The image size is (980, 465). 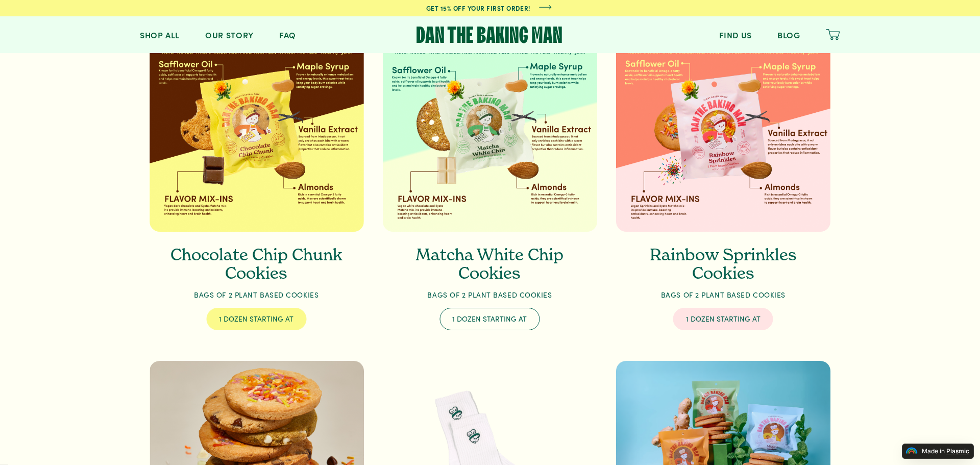 What do you see at coordinates (287, 35) in the screenshot?
I see `a: faq` at bounding box center [287, 35].